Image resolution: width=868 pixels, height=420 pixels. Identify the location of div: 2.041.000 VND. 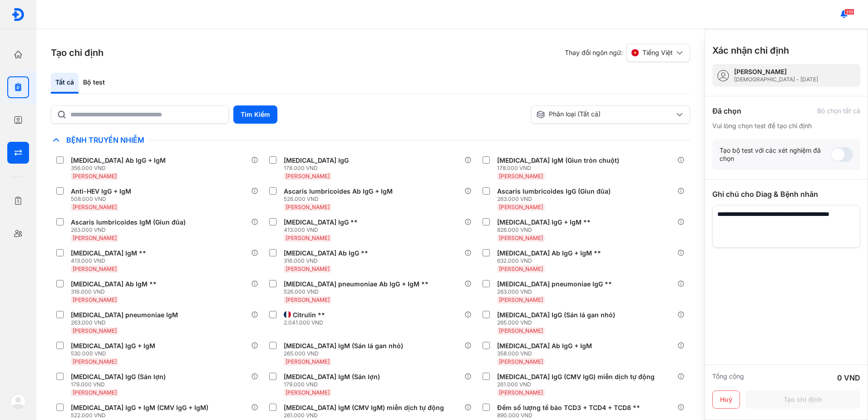
(306, 322).